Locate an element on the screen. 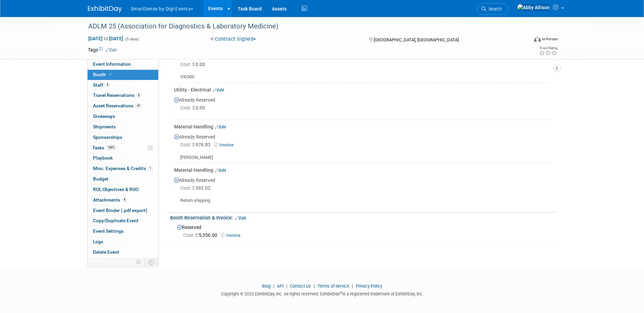  span: Delete Event is located at coordinates (106, 252).